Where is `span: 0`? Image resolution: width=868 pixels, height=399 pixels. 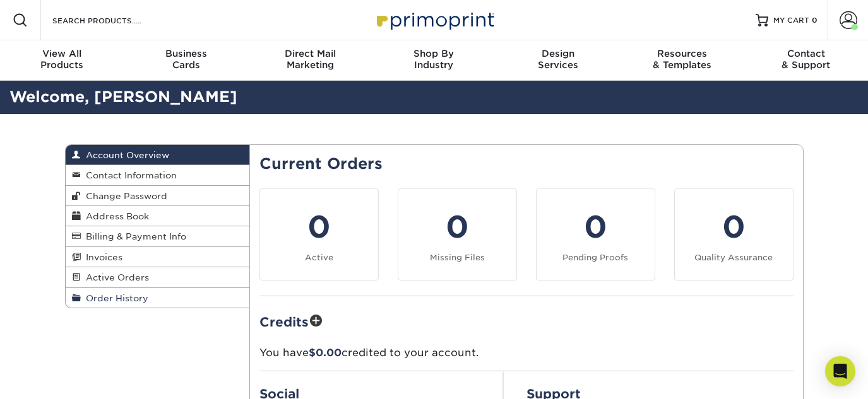
span: 0 is located at coordinates (814, 20).